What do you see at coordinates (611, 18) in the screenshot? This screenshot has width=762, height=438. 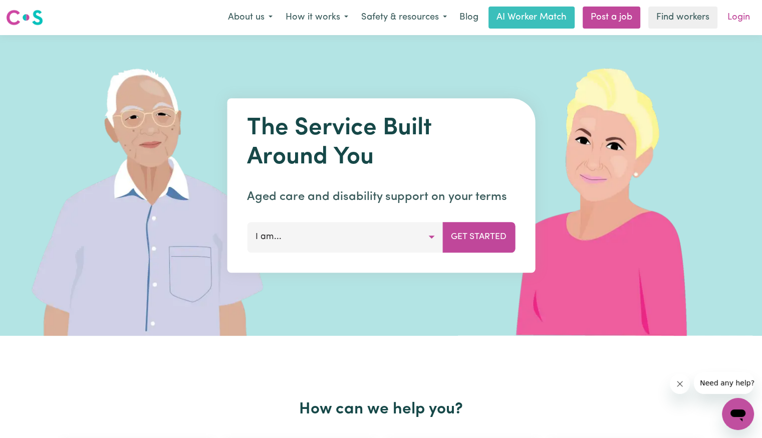 I see `a: Post a job` at bounding box center [611, 18].